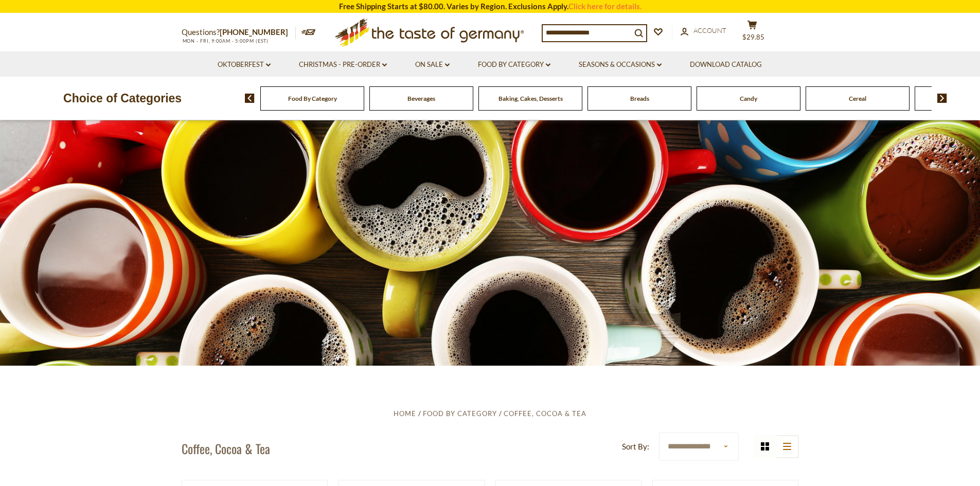 This screenshot has width=980, height=486. Describe the element at coordinates (421, 98) in the screenshot. I see `a: Beverages` at that location.